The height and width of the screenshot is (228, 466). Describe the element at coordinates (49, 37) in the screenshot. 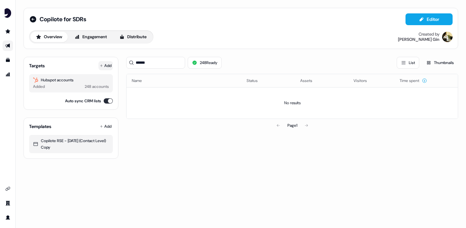

I see `button: Overview` at that location.